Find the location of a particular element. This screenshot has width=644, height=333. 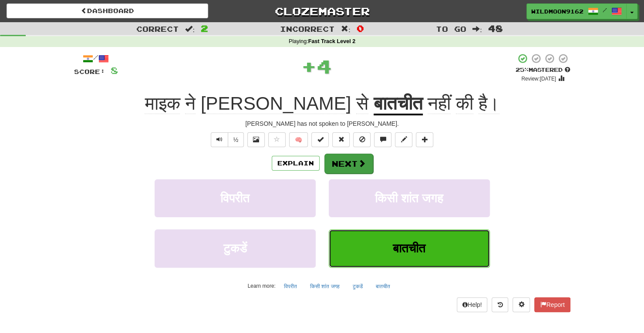

span: 4 is located at coordinates (324, 66).